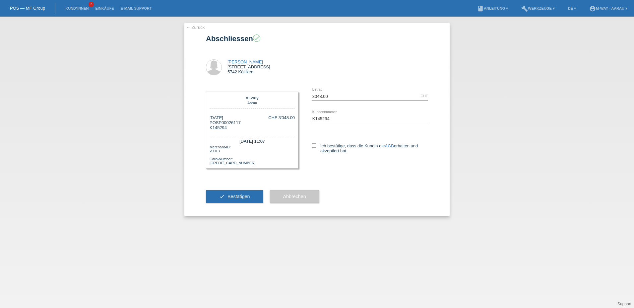 The height and width of the screenshot is (308, 634). Describe the element at coordinates (524, 9) in the screenshot. I see `i: build` at that location.